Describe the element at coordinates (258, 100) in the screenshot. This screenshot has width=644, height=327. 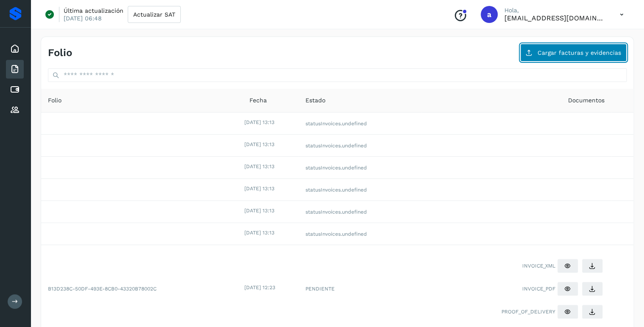
I see `span: Fecha` at that location.